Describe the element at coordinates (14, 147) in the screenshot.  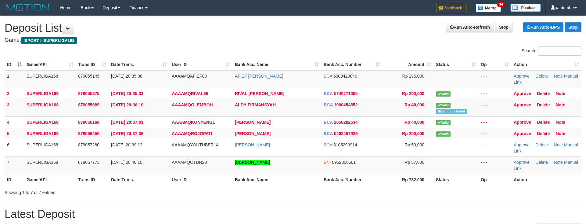
I see `td: 6` at that location.